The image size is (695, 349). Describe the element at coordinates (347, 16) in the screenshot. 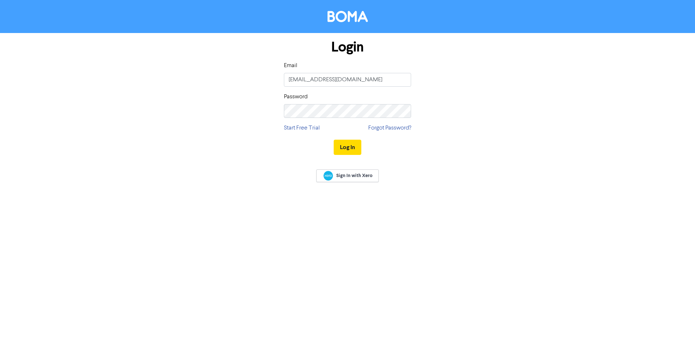

I see `img: BOMA Logo` at that location.